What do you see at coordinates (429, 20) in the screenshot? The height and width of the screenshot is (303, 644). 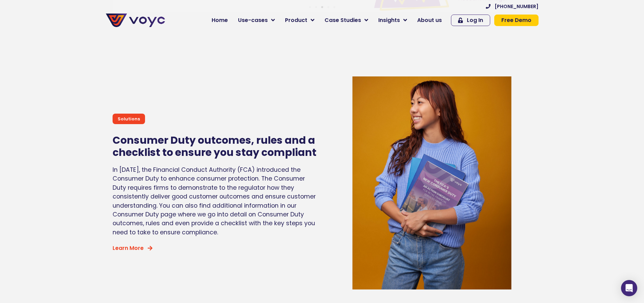 I see `span: About us` at bounding box center [429, 20].